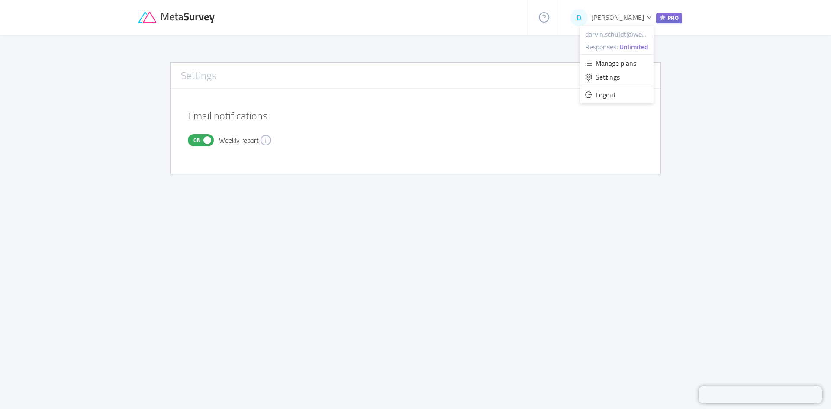  I want to click on span: Responses:, so click(601, 47).